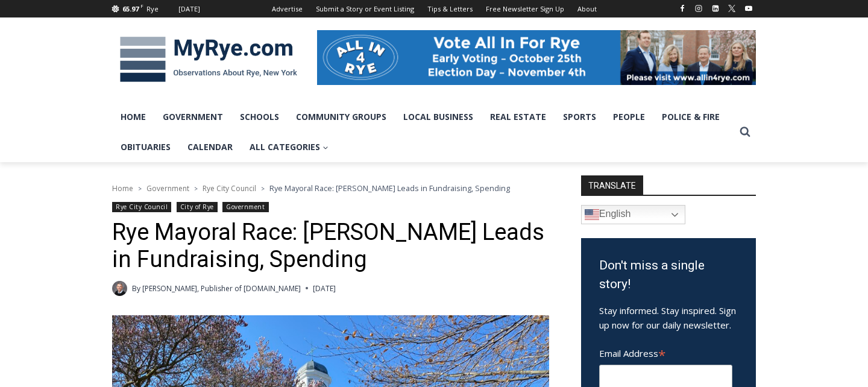  Describe the element at coordinates (698, 9) in the screenshot. I see `a: Instagram` at that location.